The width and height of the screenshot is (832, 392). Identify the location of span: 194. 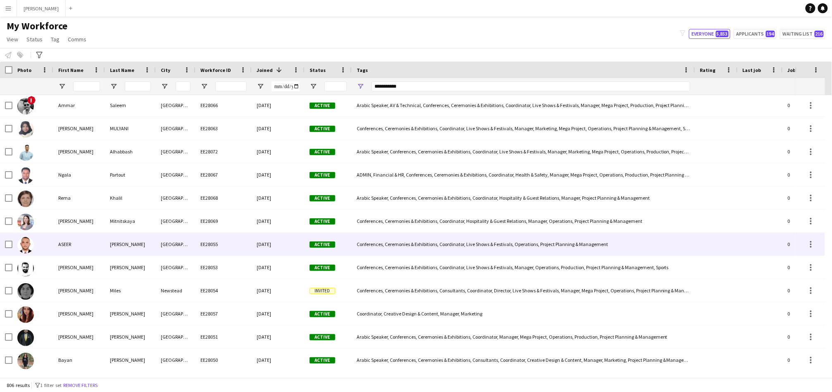
(770, 34).